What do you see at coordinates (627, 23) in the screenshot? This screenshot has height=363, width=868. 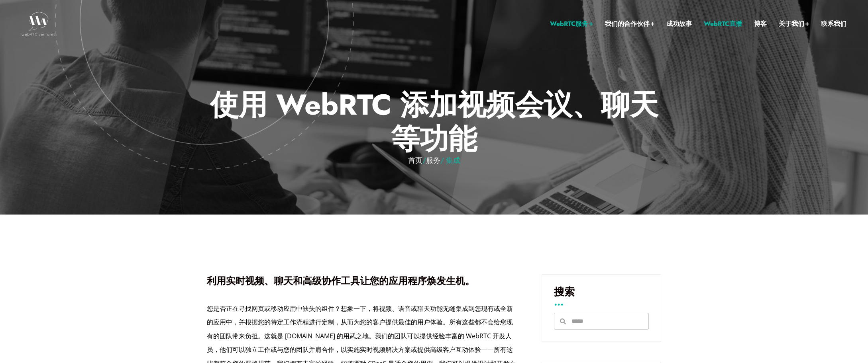 I see `font: 我们的合作伙伴` at bounding box center [627, 23].